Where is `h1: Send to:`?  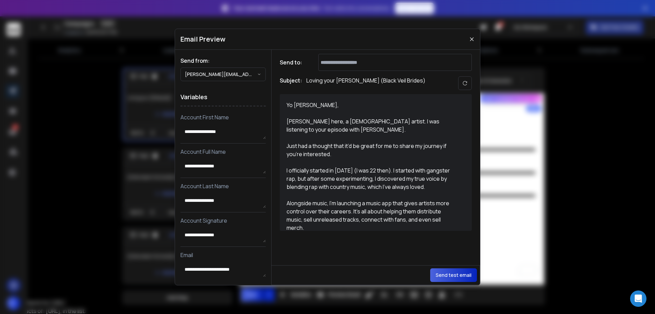 h1: Send to: is located at coordinates (293, 62).